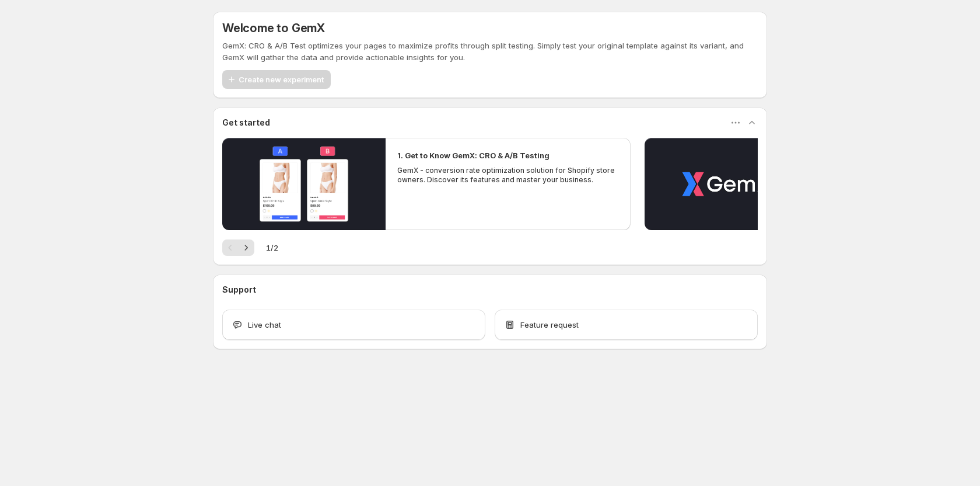  I want to click on h5: Welcome to GemX, so click(273, 28).